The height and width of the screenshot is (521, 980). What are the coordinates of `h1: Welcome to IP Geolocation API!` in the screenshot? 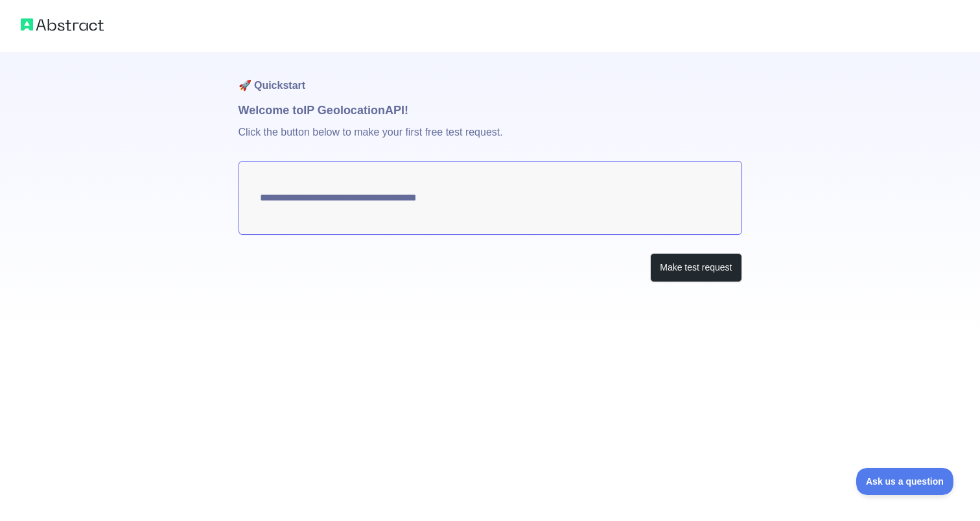 It's located at (490, 110).